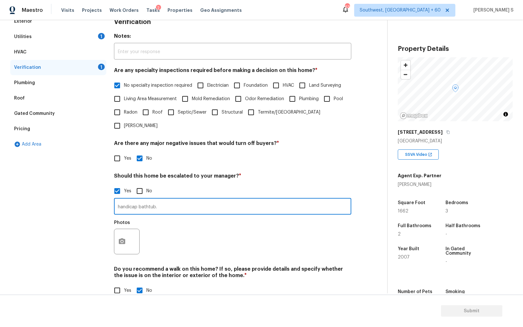  What do you see at coordinates (399, 235) in the screenshot?
I see `span: 2` at bounding box center [399, 235].